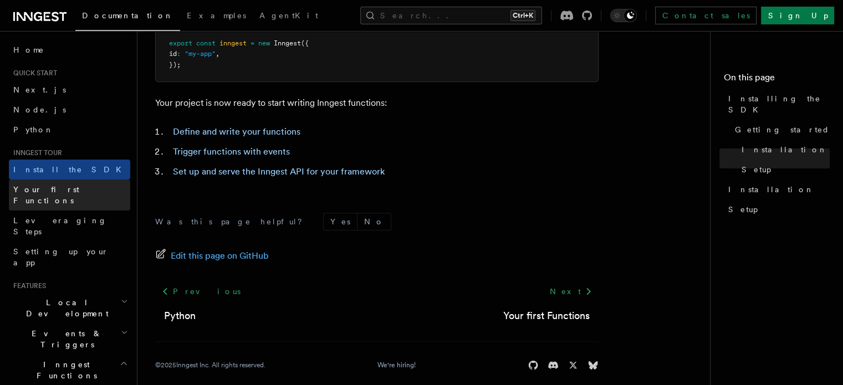 The image size is (843, 385). Describe the element at coordinates (777, 80) in the screenshot. I see `h4: On this page` at that location.